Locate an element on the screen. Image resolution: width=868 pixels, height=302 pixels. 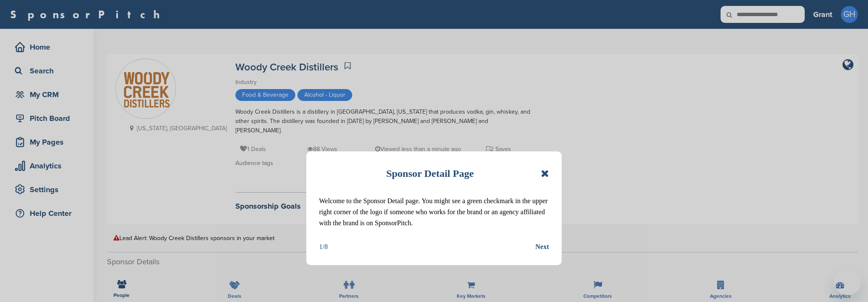
div: 1/8 is located at coordinates (323, 247).